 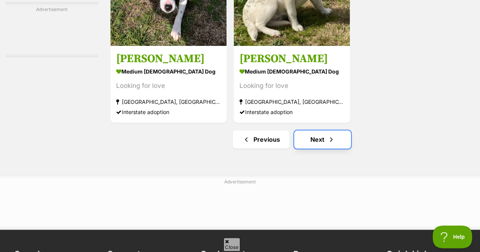 I want to click on span: Close, so click(x=232, y=244).